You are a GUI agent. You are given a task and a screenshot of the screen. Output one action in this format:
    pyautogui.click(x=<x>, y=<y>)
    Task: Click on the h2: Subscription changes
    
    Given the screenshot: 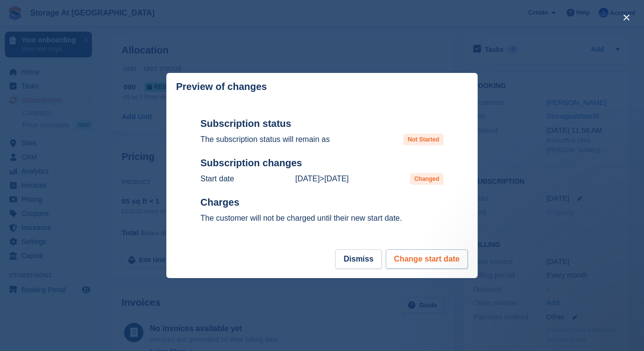 What is the action you would take?
    pyautogui.click(x=322, y=163)
    